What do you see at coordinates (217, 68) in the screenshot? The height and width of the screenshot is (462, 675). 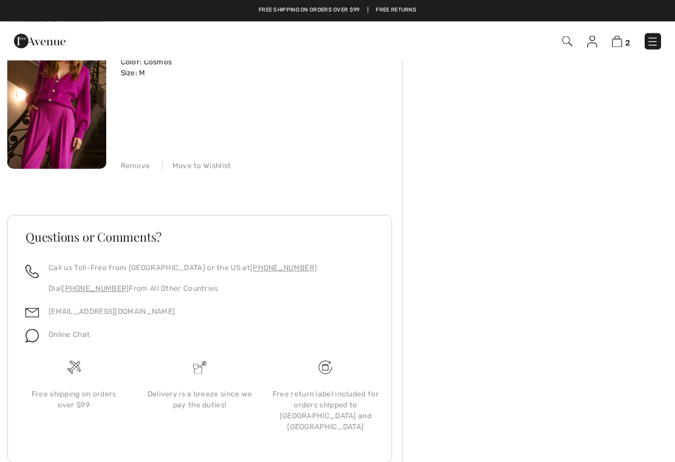 I see `div: Color: Cosmos Size: M` at bounding box center [217, 68].